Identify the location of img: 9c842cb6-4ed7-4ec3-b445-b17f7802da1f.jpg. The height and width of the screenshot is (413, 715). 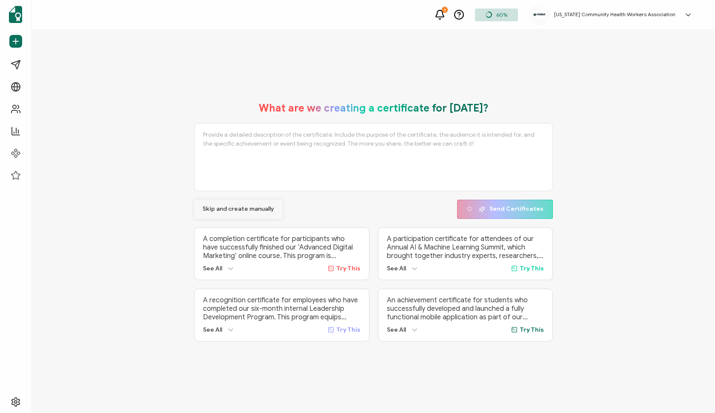
(539, 14).